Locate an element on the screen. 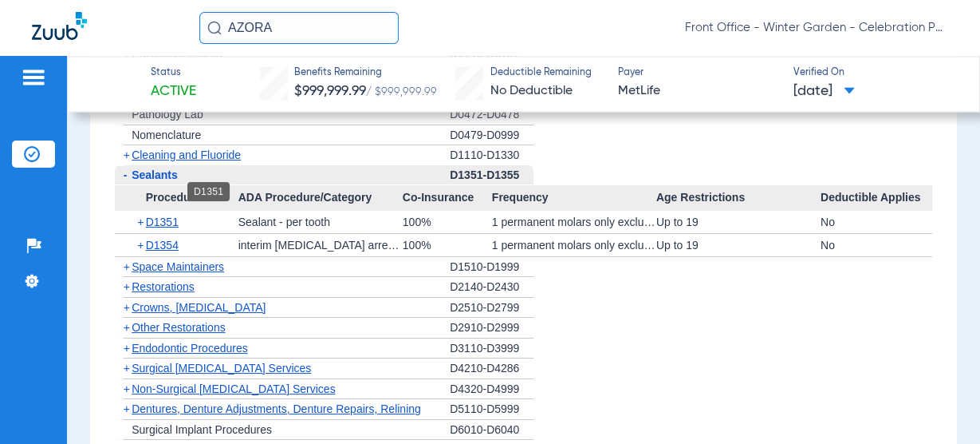 The width and height of the screenshot is (980, 444). img: hamburger-icon is located at coordinates (33, 77).